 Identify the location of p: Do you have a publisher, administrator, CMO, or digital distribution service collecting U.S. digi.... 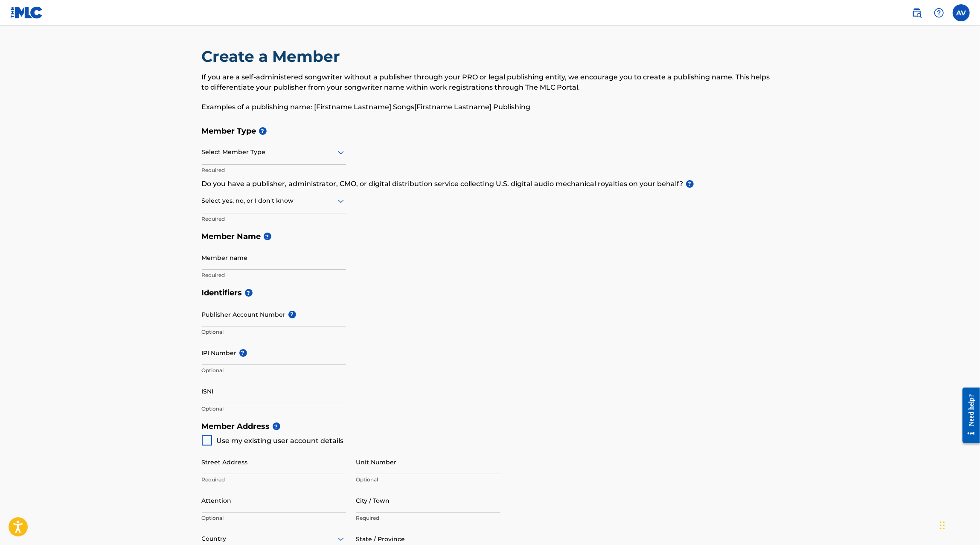
(490, 184).